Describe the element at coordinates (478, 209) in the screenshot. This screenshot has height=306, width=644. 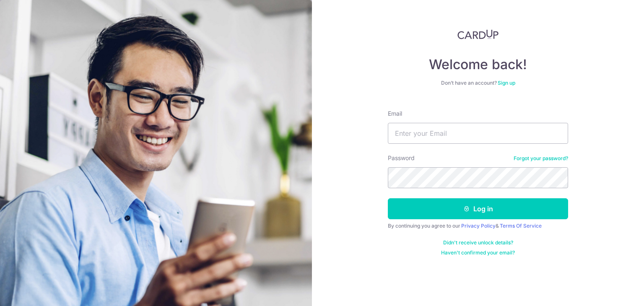
I see `button: Log in` at that location.